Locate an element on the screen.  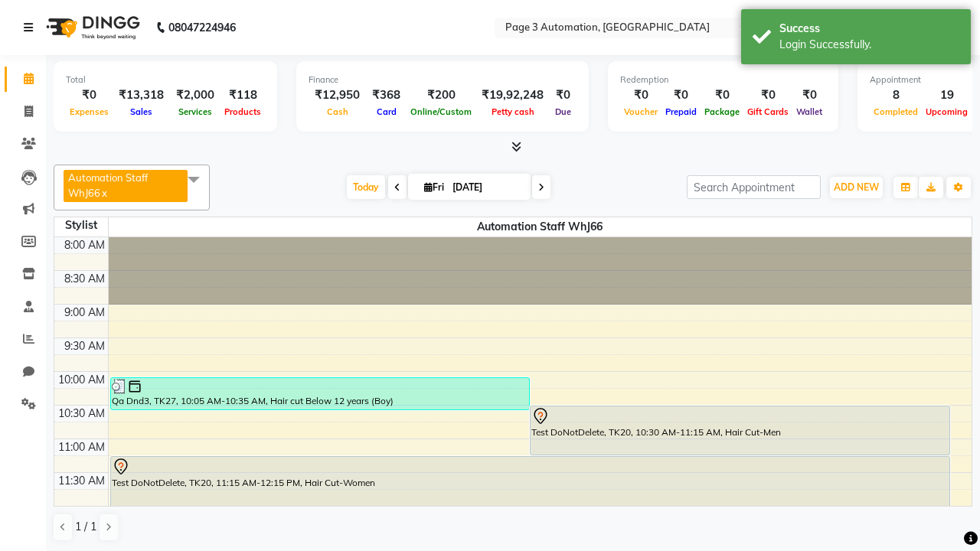
button: ADD NEW is located at coordinates (856, 187).